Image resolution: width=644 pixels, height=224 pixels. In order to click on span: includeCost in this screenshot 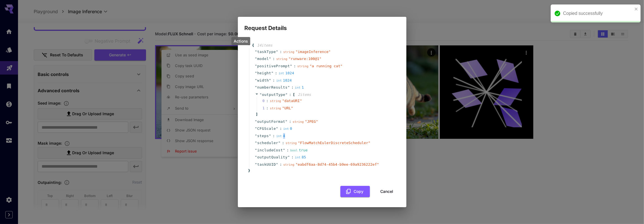, I will do `click(270, 151)`.